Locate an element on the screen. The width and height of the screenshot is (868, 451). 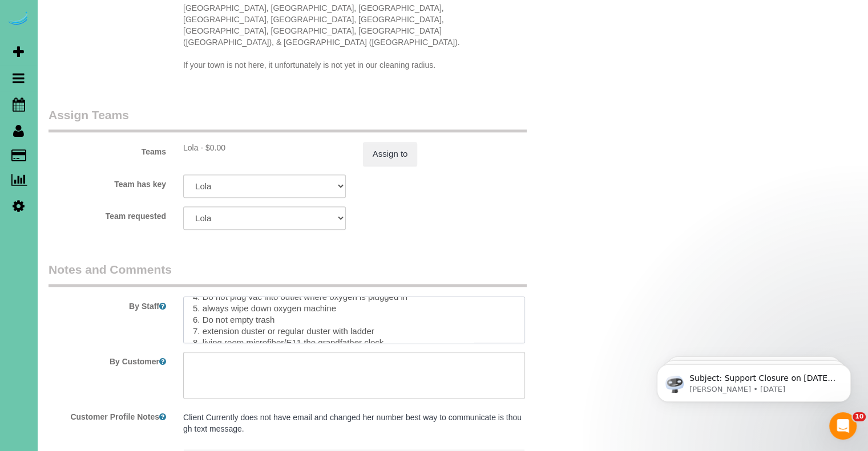
a: Automaid Logo is located at coordinates (18, 20).